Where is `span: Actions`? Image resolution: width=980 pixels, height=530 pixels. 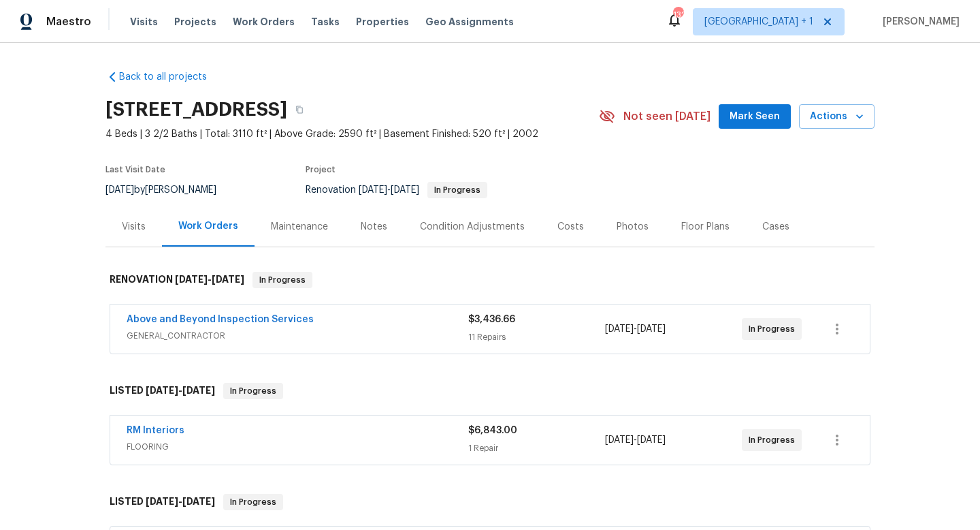
span: Actions is located at coordinates (837, 116).